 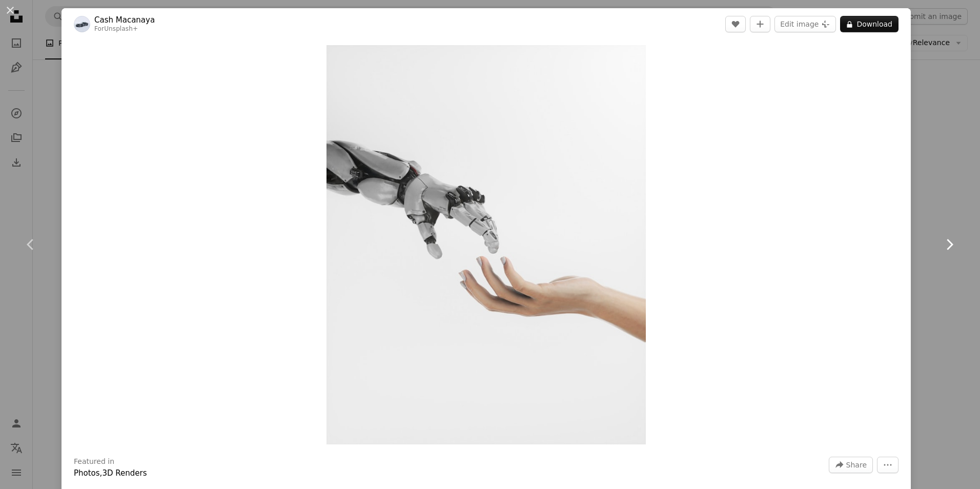 I want to click on button: Like, so click(x=735, y=24).